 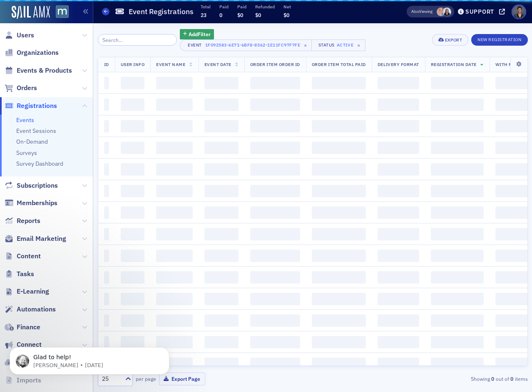 I want to click on span: Dee Sullivan, so click(x=441, y=11).